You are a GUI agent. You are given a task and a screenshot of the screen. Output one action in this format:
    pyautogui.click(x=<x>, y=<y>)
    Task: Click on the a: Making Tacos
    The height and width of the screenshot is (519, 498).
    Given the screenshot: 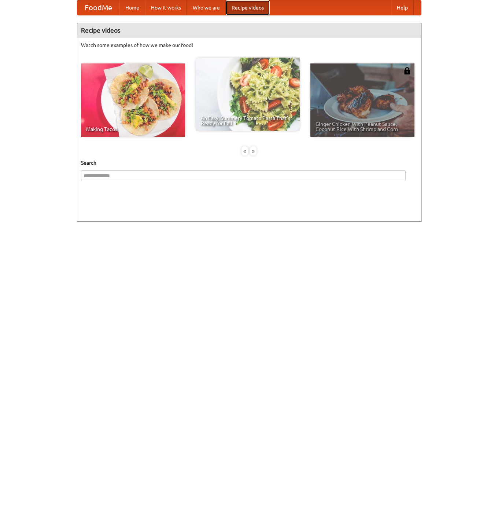 What is the action you would take?
    pyautogui.click(x=133, y=100)
    